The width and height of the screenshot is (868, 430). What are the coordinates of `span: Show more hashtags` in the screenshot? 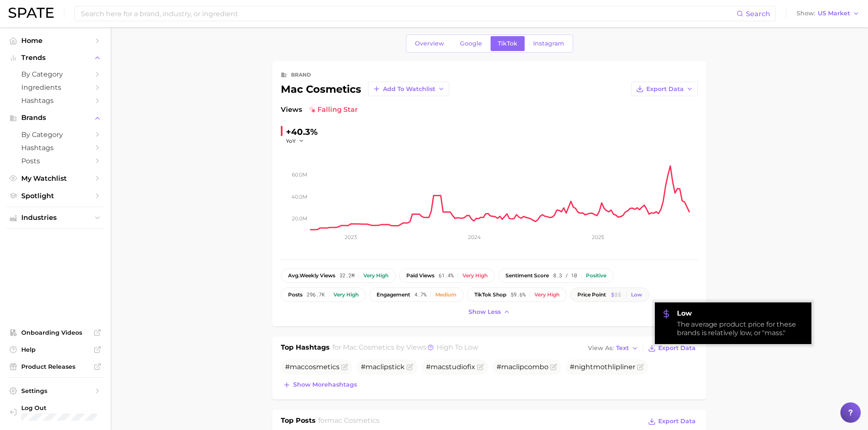 It's located at (325, 384).